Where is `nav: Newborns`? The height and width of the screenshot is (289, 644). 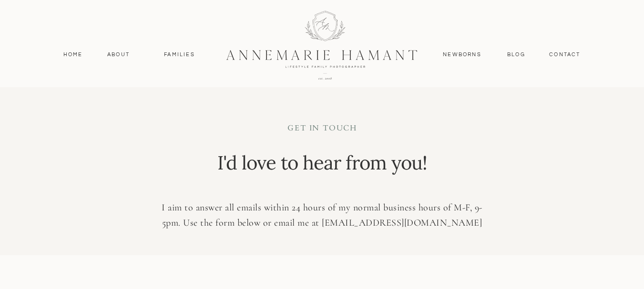 nav: Newborns is located at coordinates (462, 55).